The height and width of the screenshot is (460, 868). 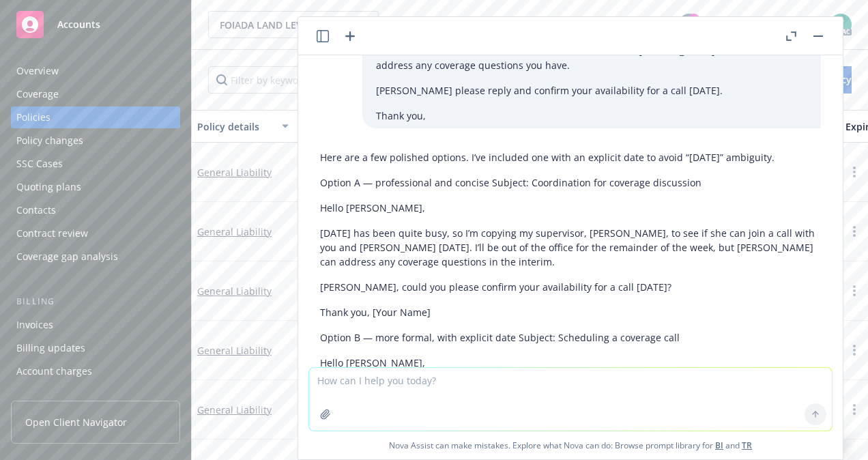 I want to click on a: Stop snowing, so click(x=718, y=25).